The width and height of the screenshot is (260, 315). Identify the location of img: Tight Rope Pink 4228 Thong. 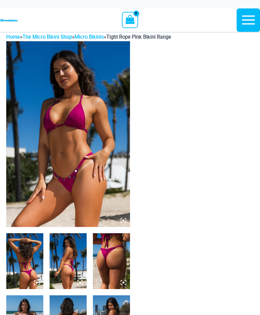
(111, 261).